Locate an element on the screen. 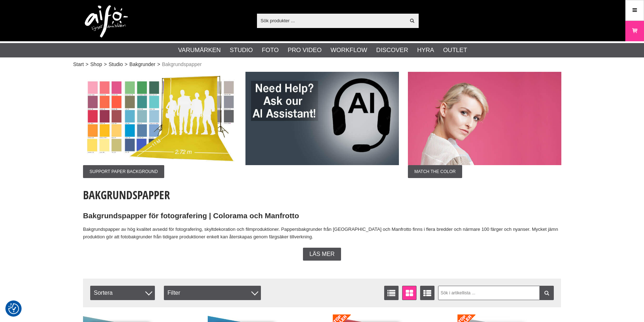  a: Listvisning is located at coordinates (391, 293).